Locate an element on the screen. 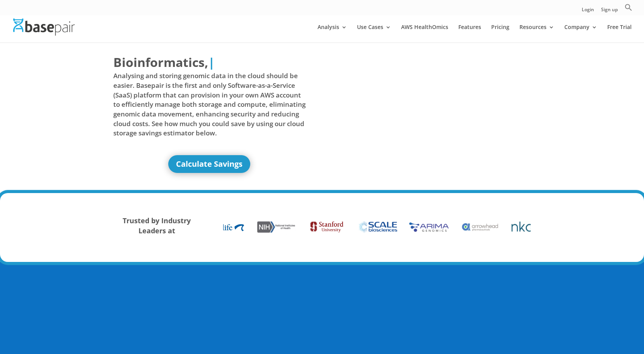 The width and height of the screenshot is (644, 354). a: AWS HealthOmics is located at coordinates (425, 33).